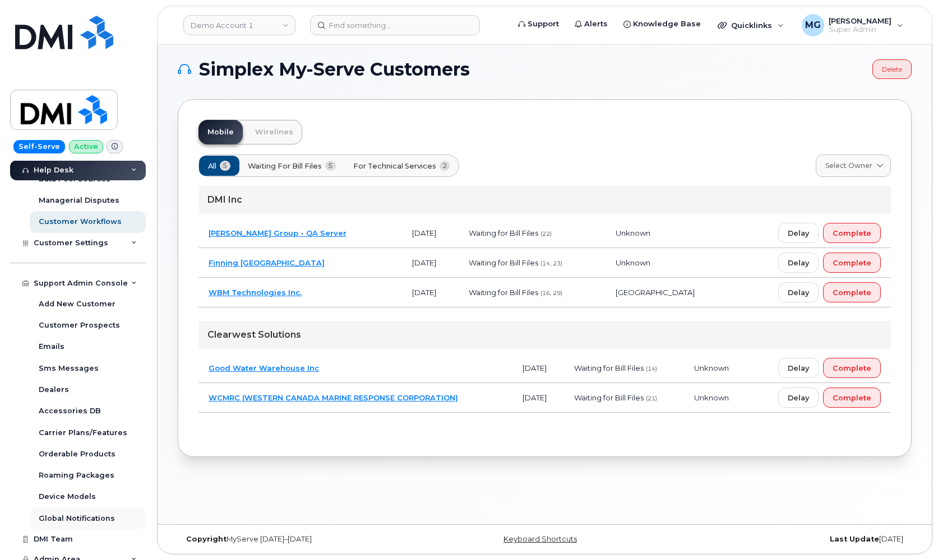  Describe the element at coordinates (540, 539) in the screenshot. I see `a: Keyboard Shortcuts` at that location.